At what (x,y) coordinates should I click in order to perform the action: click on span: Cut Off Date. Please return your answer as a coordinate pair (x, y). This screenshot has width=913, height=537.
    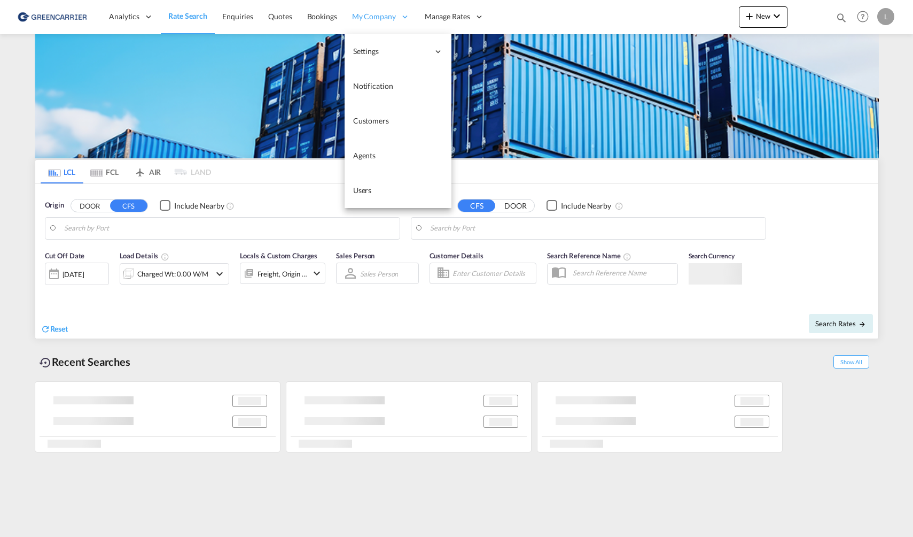
    Looking at the image, I should click on (65, 255).